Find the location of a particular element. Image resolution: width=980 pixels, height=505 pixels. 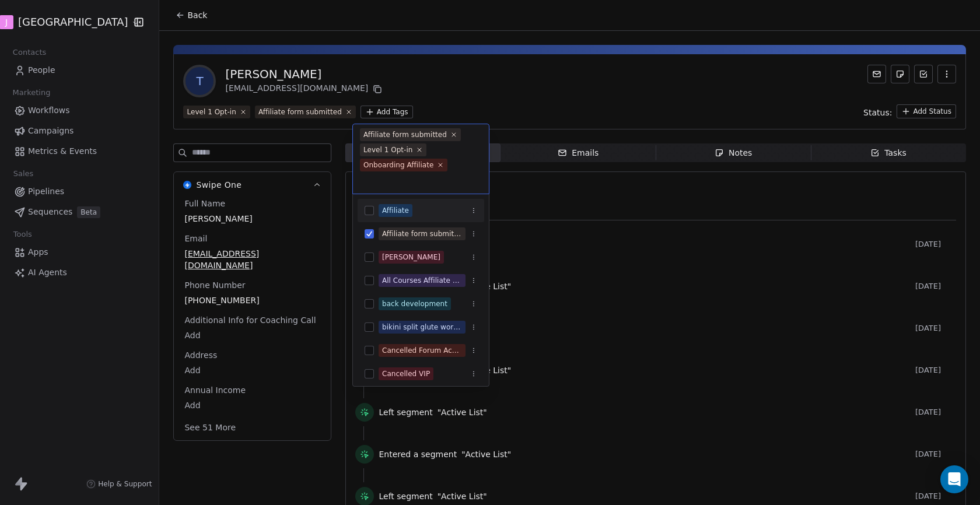

div: Cancelled Forum Access is located at coordinates (422, 351).